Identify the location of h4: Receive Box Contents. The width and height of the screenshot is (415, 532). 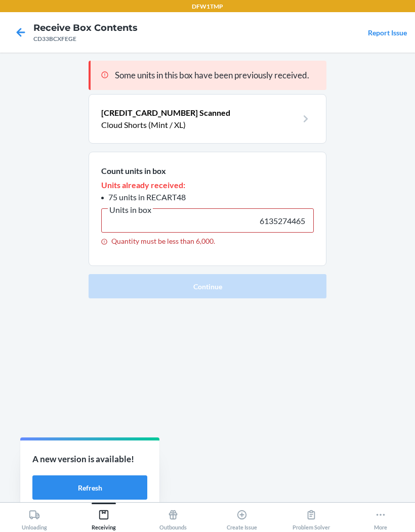
(86, 28).